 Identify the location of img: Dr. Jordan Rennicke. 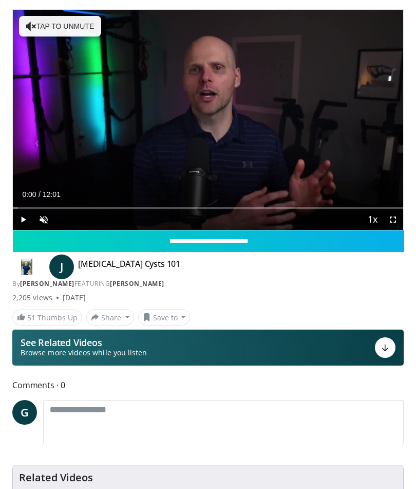
(27, 267).